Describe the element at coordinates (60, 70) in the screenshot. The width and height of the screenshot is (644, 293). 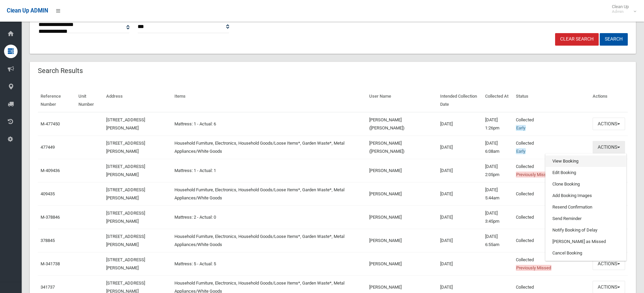
I see `header: Search Results` at that location.